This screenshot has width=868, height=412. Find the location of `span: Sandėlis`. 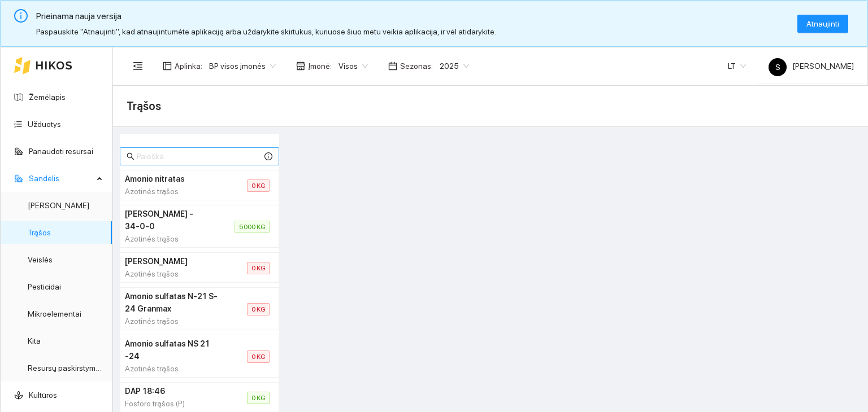

span: Sandėlis is located at coordinates (61, 178).